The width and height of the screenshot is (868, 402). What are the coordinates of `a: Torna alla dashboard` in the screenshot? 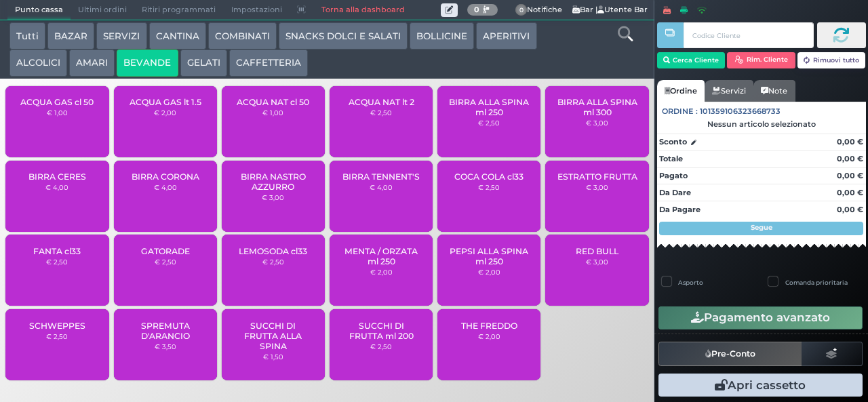 It's located at (362, 10).